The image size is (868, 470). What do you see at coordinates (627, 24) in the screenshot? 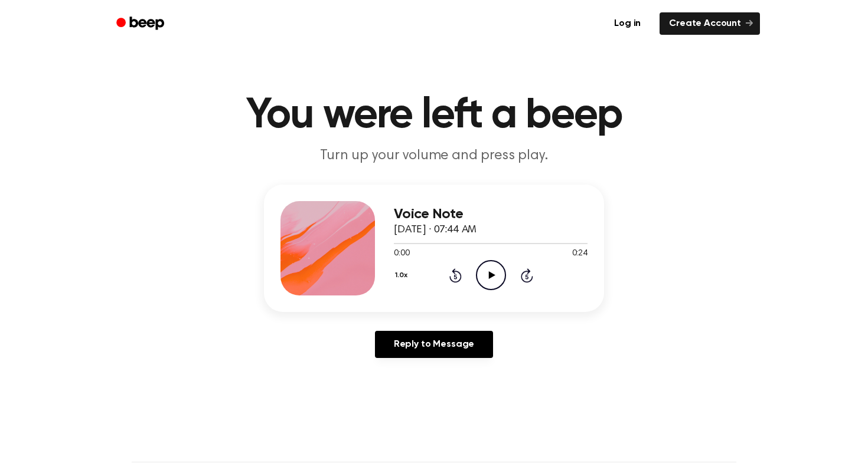
I see `a: Log in` at bounding box center [627, 24].